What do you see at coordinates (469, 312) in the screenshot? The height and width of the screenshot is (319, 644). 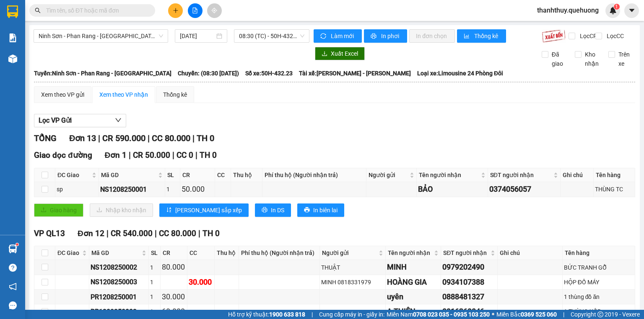 I see `div: 0916369046` at bounding box center [469, 312].